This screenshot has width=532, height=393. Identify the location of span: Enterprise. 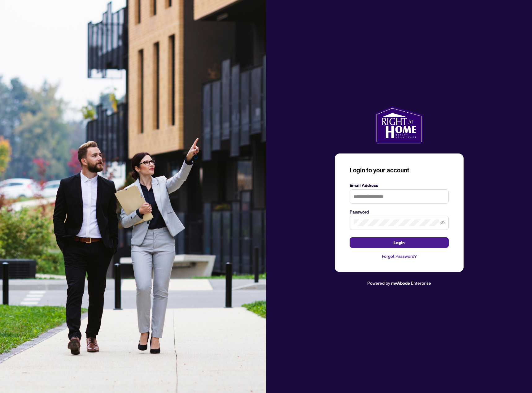
(421, 283).